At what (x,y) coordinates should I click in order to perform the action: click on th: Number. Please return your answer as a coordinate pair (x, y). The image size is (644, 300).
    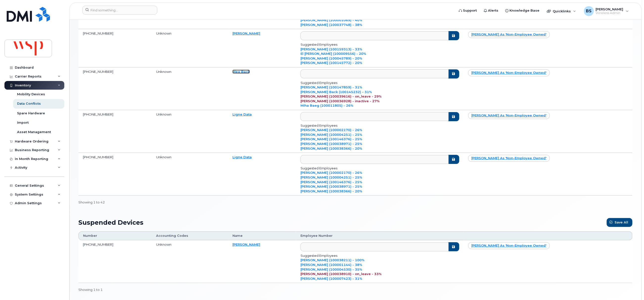
    Looking at the image, I should click on (115, 236).